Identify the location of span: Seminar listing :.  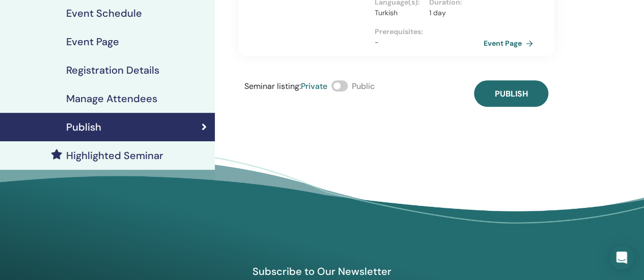
(272, 86).